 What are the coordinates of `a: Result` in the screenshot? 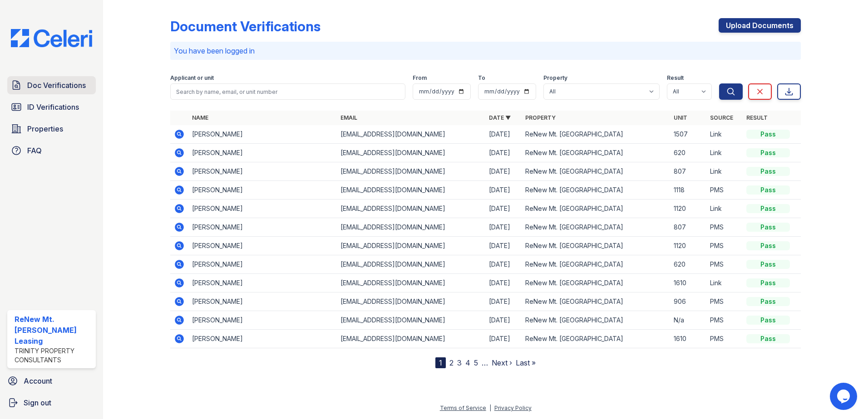 It's located at (757, 118).